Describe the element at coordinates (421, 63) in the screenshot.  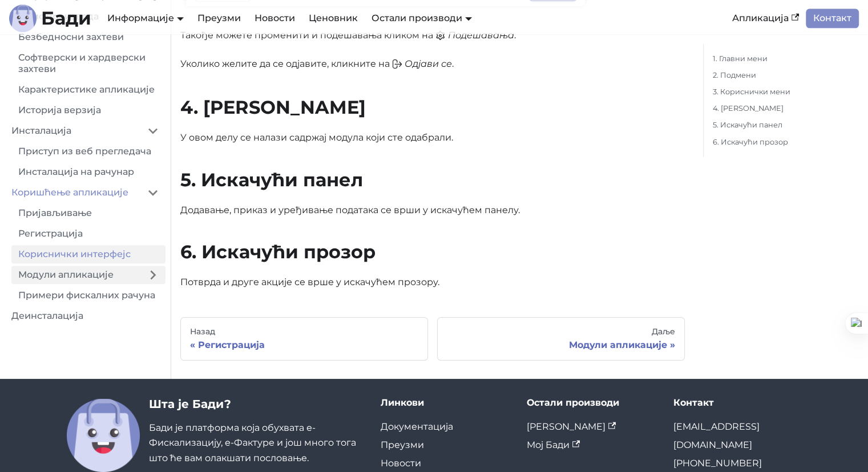
I see `em: Одјави се` at that location.